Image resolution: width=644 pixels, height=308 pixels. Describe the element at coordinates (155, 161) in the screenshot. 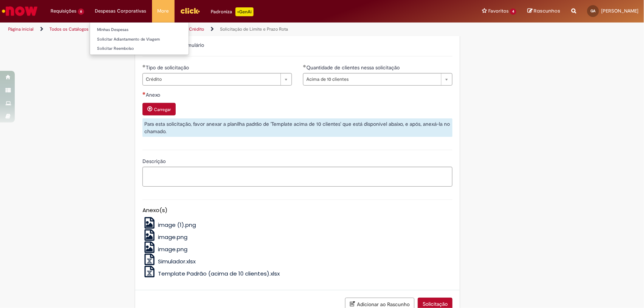

I see `span: Descrição` at that location.